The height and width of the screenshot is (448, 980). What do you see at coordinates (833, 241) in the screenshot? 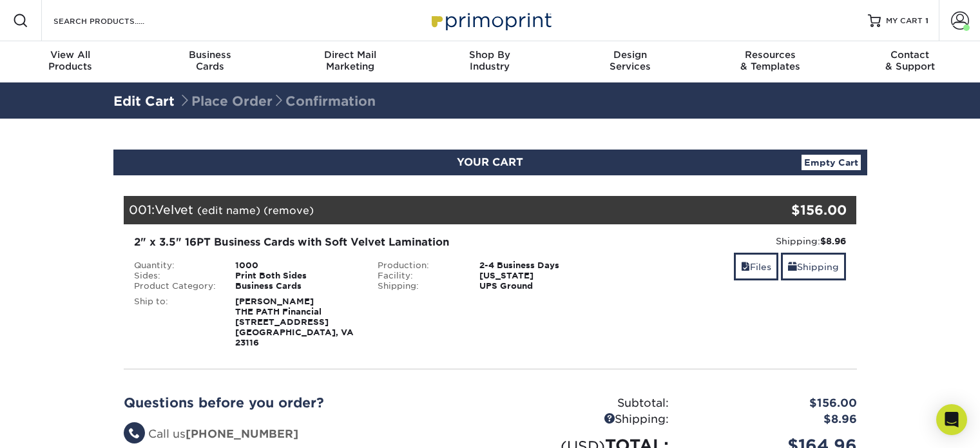
I see `strong: $8.96` at bounding box center [833, 241].